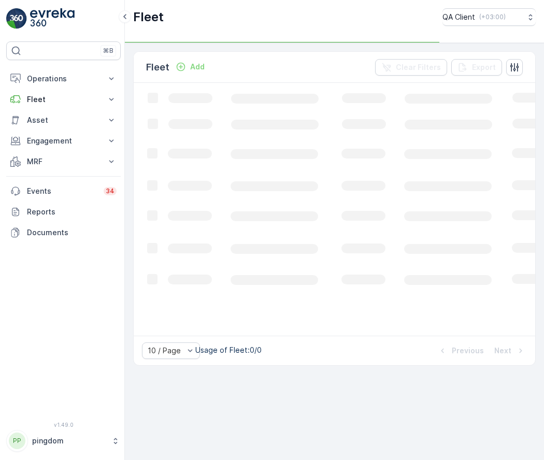  What do you see at coordinates (110, 191) in the screenshot?
I see `p: 34` at bounding box center [110, 191].